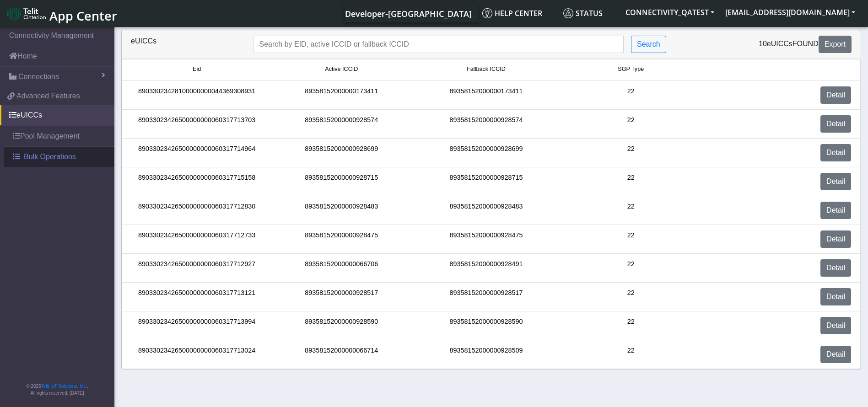 The image size is (868, 407). Describe the element at coordinates (835, 44) in the screenshot. I see `span: Export` at that location.